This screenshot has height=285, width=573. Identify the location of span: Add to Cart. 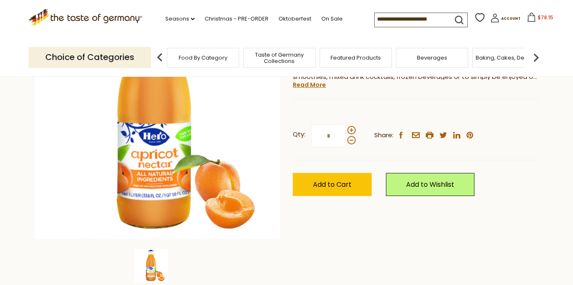
(332, 184).